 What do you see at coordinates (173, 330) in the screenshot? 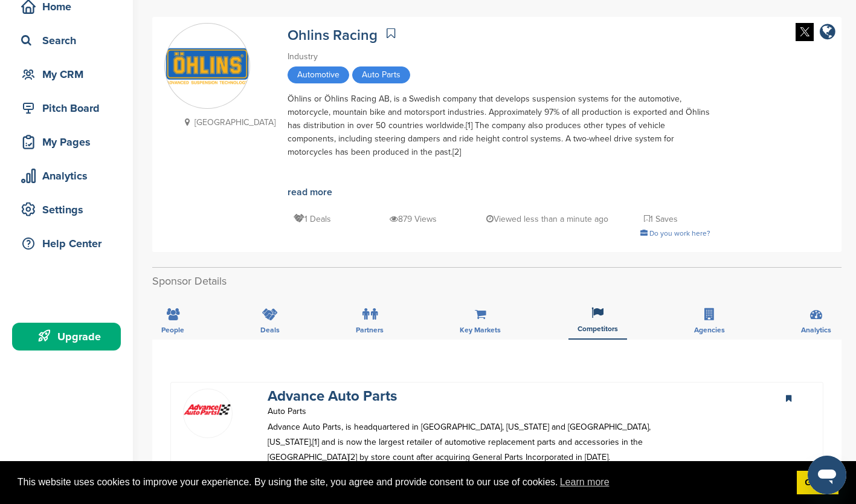
I see `span: People` at bounding box center [173, 330].